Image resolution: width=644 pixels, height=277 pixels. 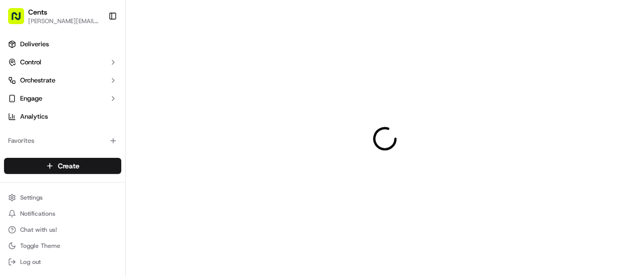 What do you see at coordinates (38, 229) in the screenshot?
I see `span: Chat with us!` at bounding box center [38, 229].